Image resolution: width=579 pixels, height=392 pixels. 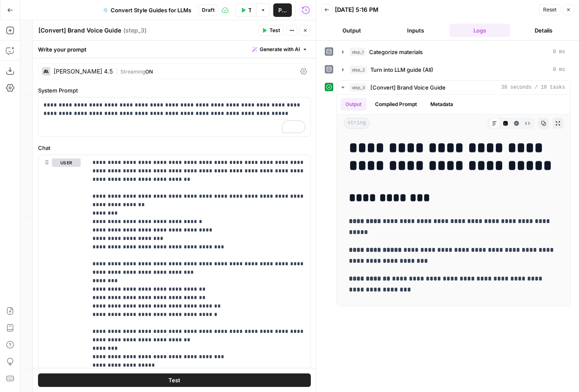 I want to click on span: step_2, so click(x=358, y=70).